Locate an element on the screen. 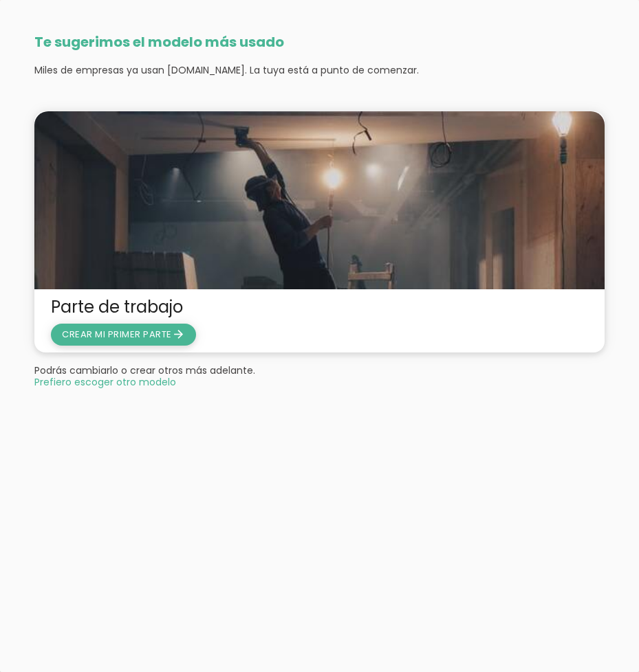  img: partediariooperario.jpg is located at coordinates (319, 200).